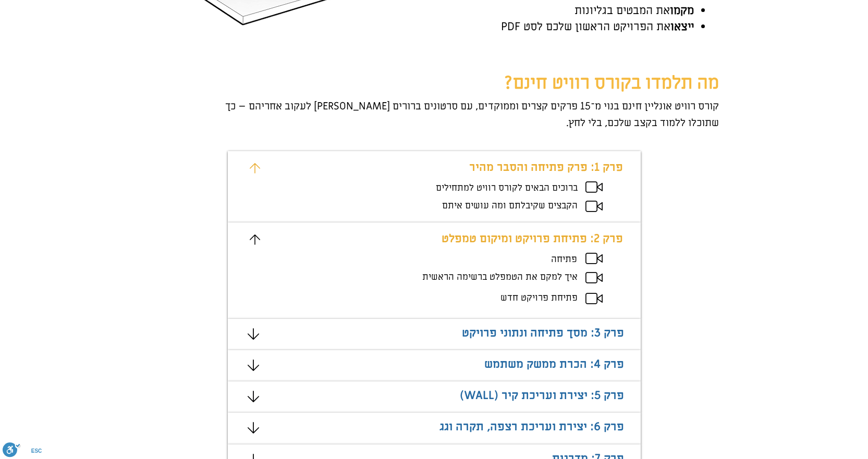 This screenshot has width=868, height=459. Describe the element at coordinates (532, 427) in the screenshot. I see `span: פרק 6: יצירת ועריכת רצפה, תקרה וגג` at that location.